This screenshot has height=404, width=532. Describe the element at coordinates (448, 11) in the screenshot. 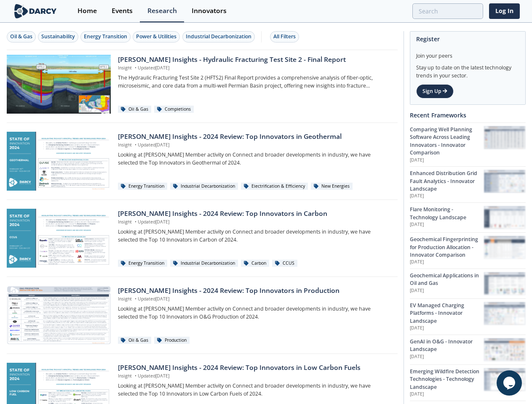

I see `input: Advanced Search` at that location.